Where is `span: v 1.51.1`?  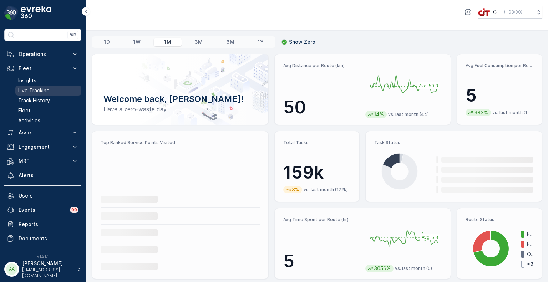
span: v 1.51.1 is located at coordinates (43, 257).